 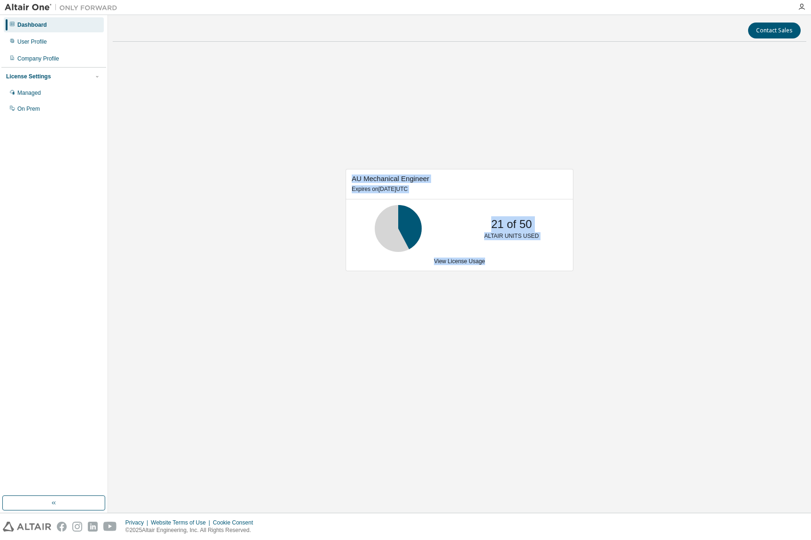 I want to click on span: AU Mechanical Engineer, so click(x=390, y=178).